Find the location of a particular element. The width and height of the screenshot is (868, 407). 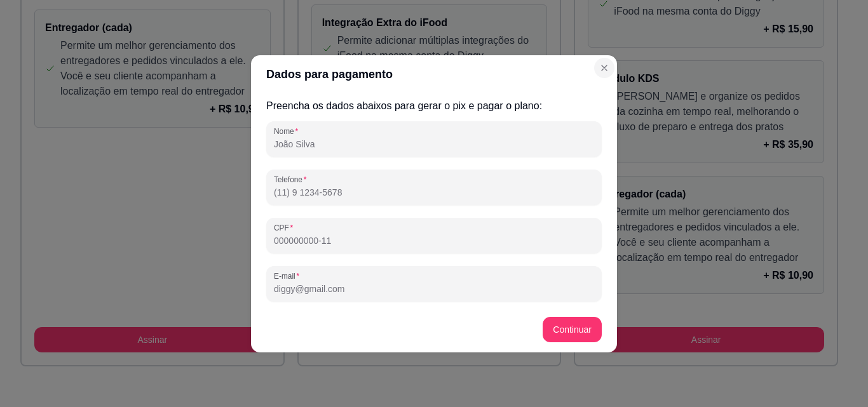

button: Continuar is located at coordinates (572, 330).